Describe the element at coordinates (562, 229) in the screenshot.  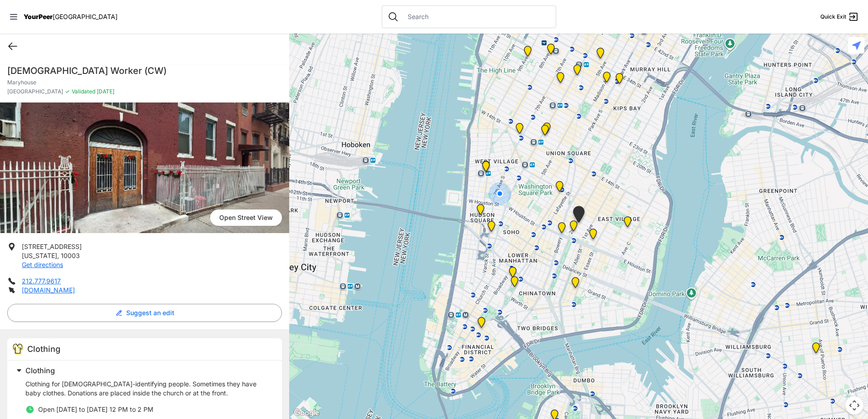
I see `div: Bowery Campus` at that location.